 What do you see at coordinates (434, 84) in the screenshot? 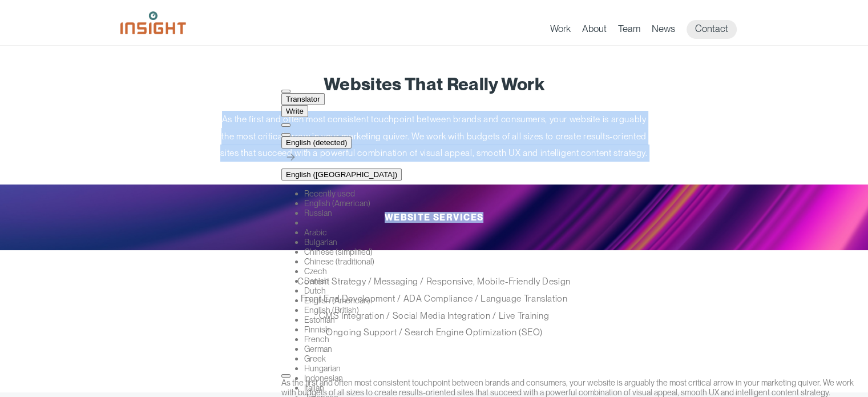
I see `h1: Websites That Really Work` at bounding box center [434, 84].